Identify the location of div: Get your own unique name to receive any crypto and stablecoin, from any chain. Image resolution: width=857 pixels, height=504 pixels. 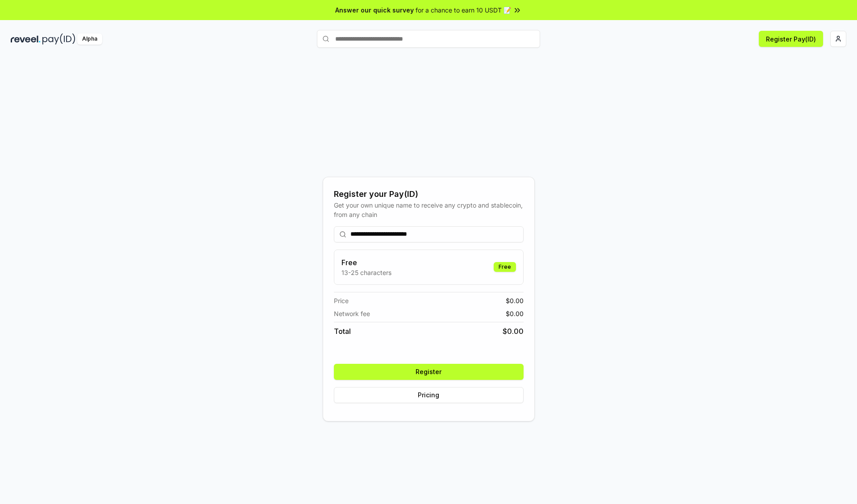
(428, 210).